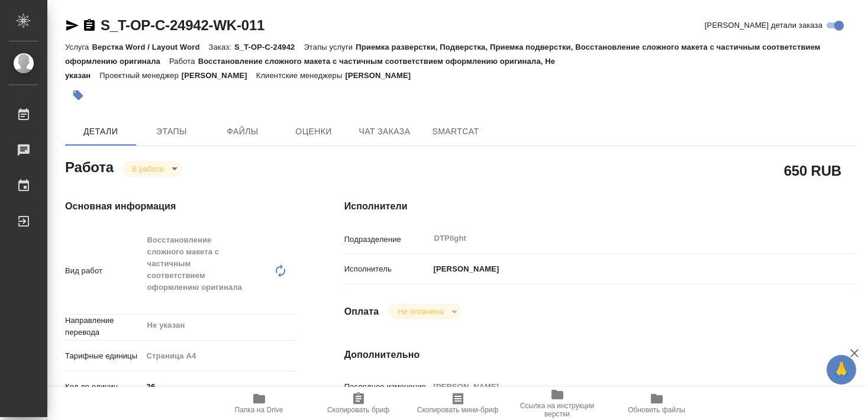 The width and height of the screenshot is (868, 420). I want to click on button: Обновить файлы, so click(657, 404).